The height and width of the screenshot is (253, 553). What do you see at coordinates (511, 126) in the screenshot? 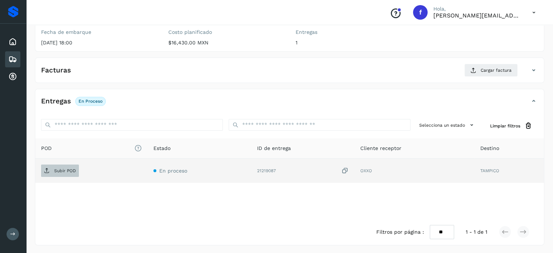
I see `button: Limpiar filtros` at bounding box center [511, 126].